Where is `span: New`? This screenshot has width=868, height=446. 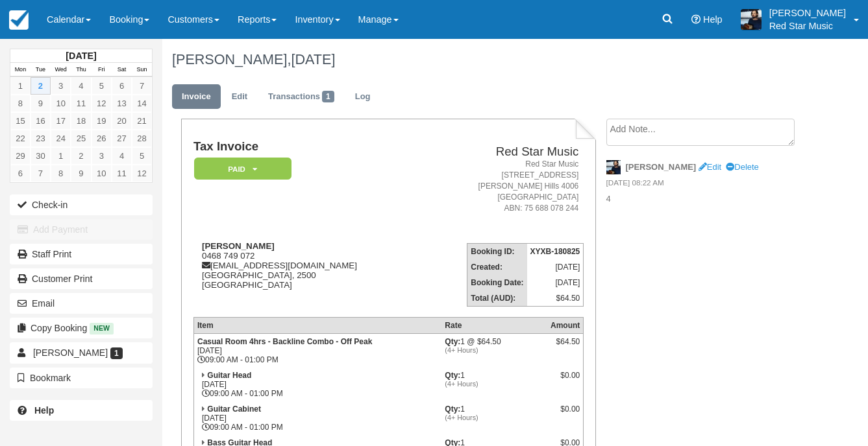
span: New is located at coordinates (101, 328).